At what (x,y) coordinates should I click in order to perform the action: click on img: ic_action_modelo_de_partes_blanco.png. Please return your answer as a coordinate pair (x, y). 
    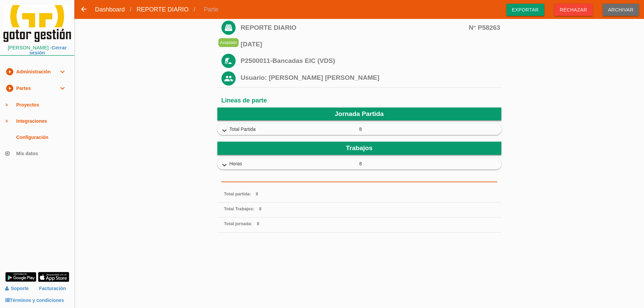
    Looking at the image, I should click on (229, 28).